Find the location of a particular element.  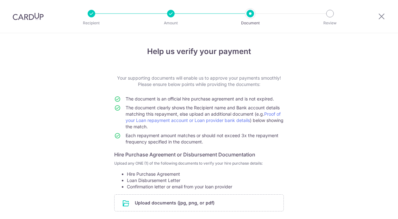

h4: Help us verify your payment is located at coordinates (199, 52).